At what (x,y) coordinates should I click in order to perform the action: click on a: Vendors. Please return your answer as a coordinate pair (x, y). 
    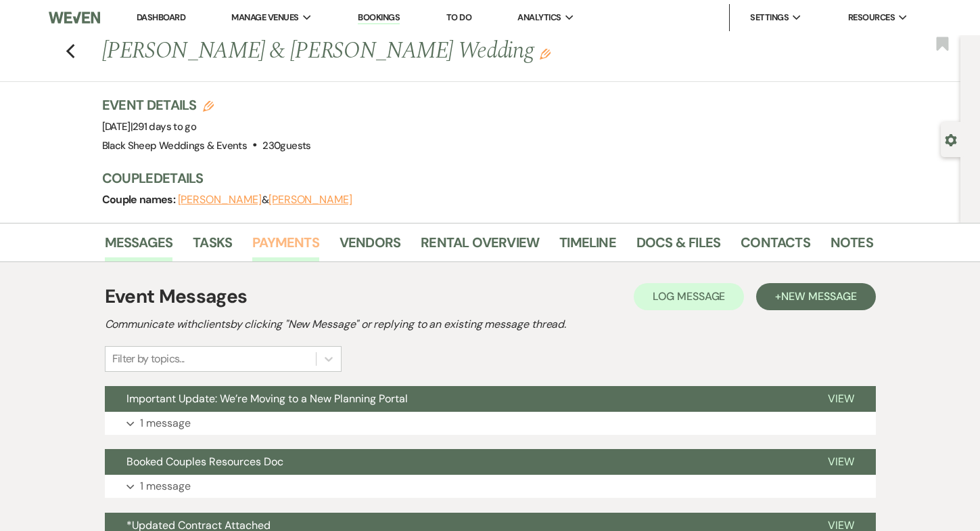
    Looking at the image, I should click on (370, 246).